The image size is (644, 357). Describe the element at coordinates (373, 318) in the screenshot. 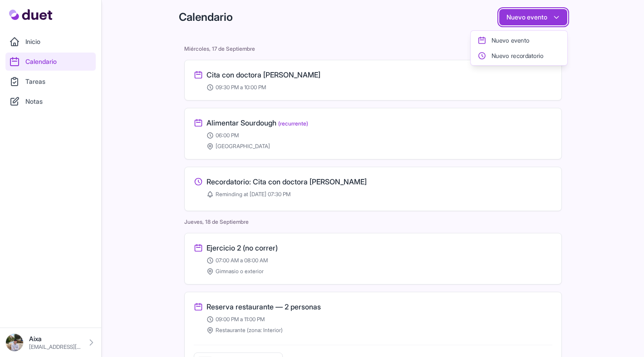

I see `a: Reserva restaurante — 2 personas 09:00 PM a 11:00 PM Restaurante (zona: Interior)` at that location.